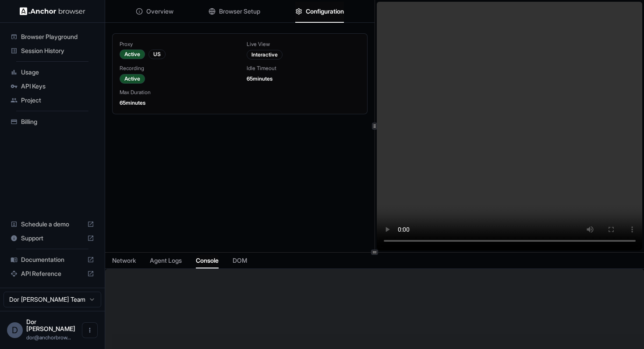  What do you see at coordinates (51, 325) in the screenshot?
I see `span: Dor Dankner` at bounding box center [51, 325].